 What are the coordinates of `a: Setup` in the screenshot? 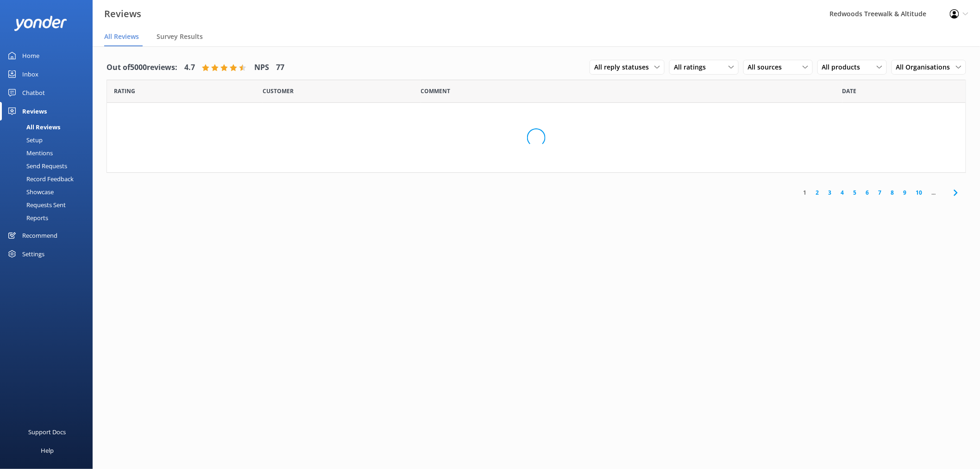 It's located at (49, 140).